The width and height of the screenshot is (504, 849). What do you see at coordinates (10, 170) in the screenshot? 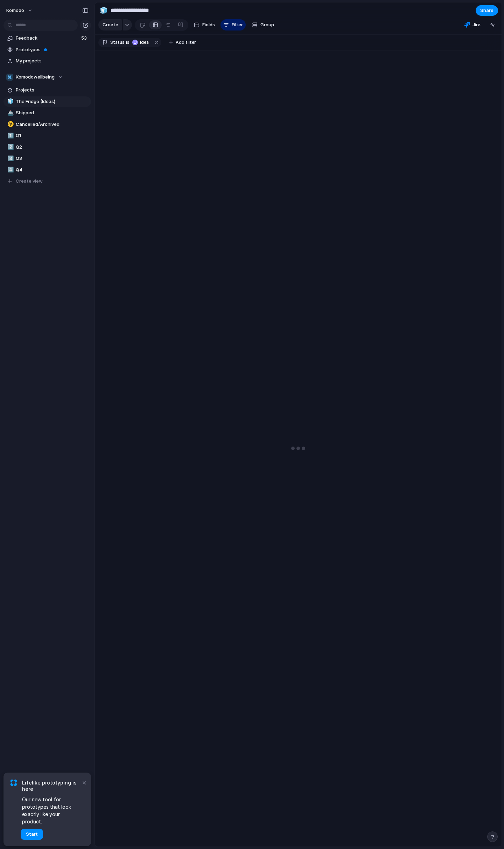
I see `button: 4️⃣` at bounding box center [10, 170].